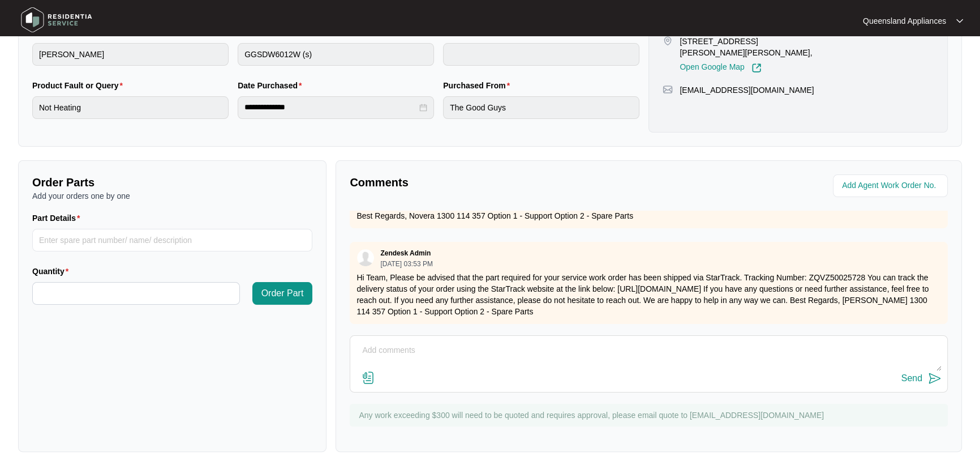 The height and width of the screenshot is (469, 980). I want to click on a: Open Google Map, so click(720, 68).